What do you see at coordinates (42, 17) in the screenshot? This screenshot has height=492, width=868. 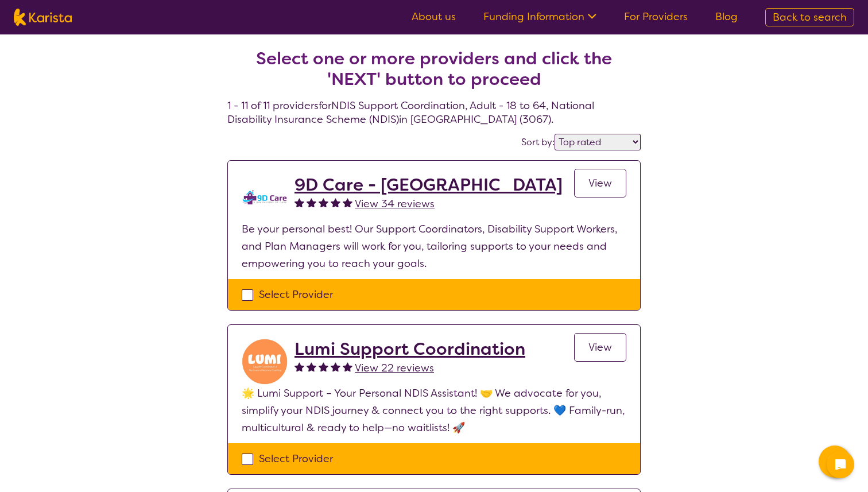 I see `img: Karista logo` at bounding box center [42, 17].